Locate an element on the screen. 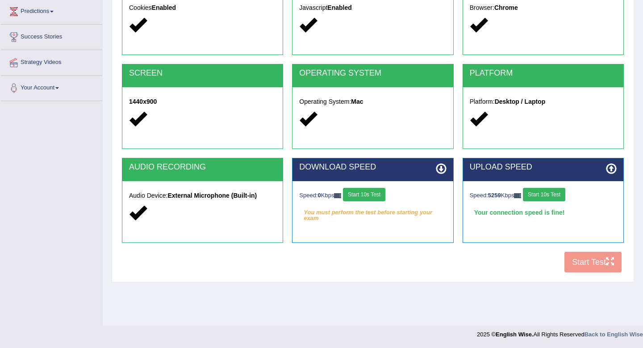  strong: Mac is located at coordinates (357, 101).